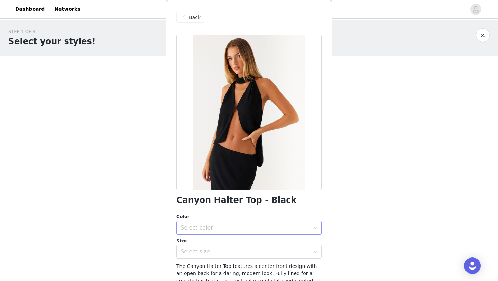  Describe the element at coordinates (236, 200) in the screenshot. I see `h1: Canyon Halter Top - Black` at that location.